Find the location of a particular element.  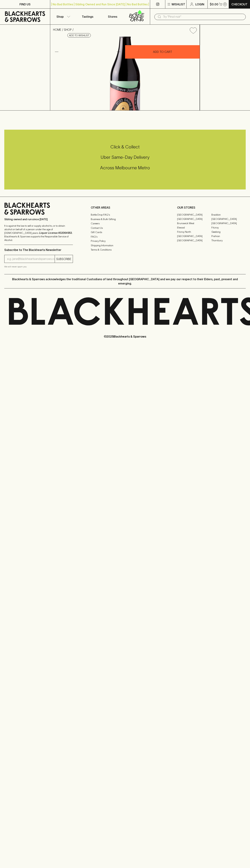

button: SUBSCRIBE is located at coordinates (64, 259).